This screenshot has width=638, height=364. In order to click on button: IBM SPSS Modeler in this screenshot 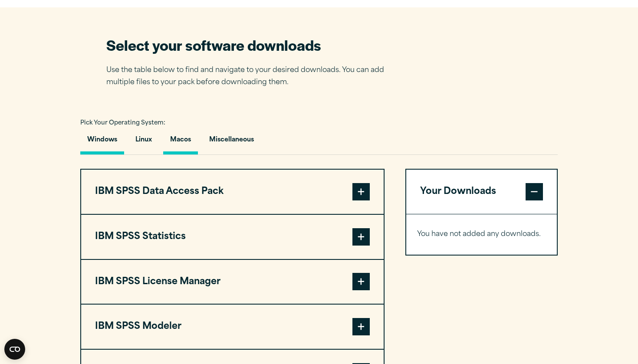, I will do `click(232, 326)`.